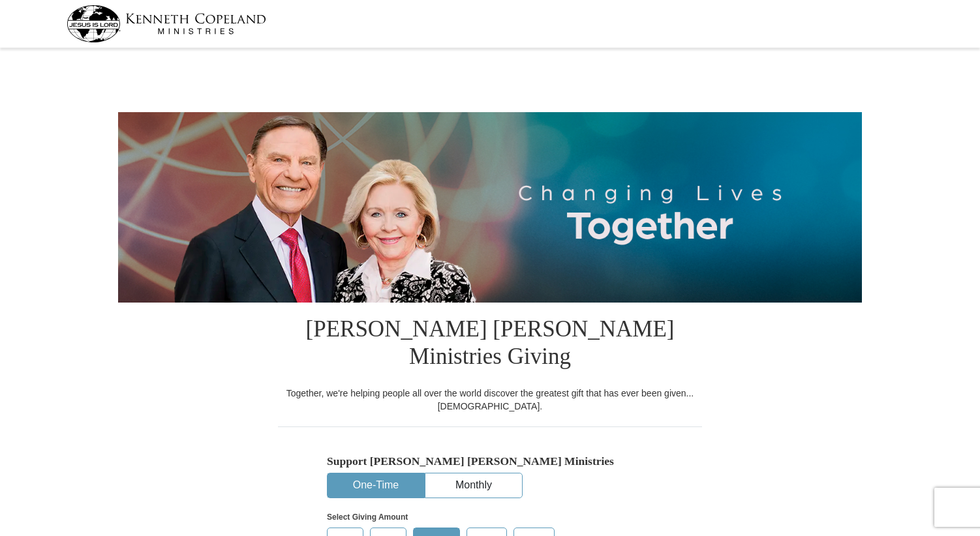  What do you see at coordinates (490, 399) in the screenshot?
I see `div: Together, we're helping people all over the world discover the greatest gift that has ever been g...` at bounding box center [490, 399].